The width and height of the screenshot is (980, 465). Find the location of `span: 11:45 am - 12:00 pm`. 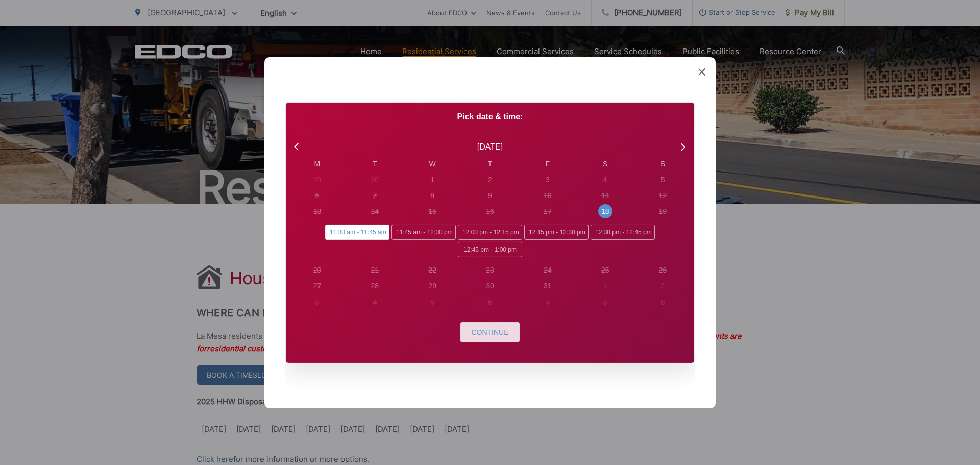

span: 11:45 am - 12:00 pm is located at coordinates (424, 232).